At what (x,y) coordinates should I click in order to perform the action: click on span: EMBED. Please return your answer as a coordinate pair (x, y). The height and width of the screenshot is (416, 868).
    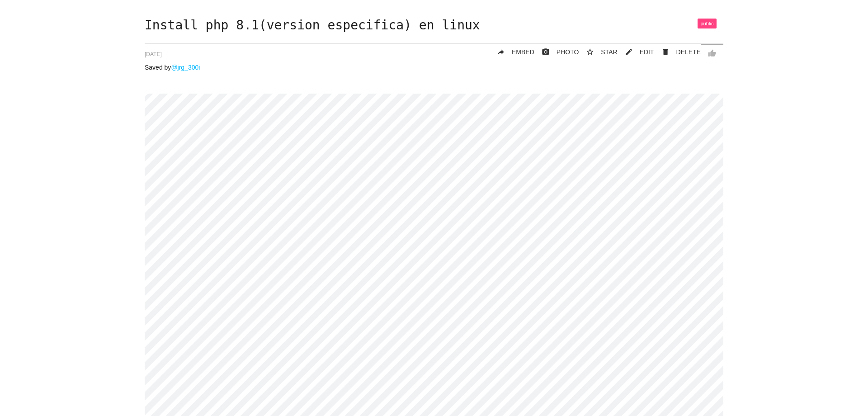
    Looking at the image, I should click on (523, 52).